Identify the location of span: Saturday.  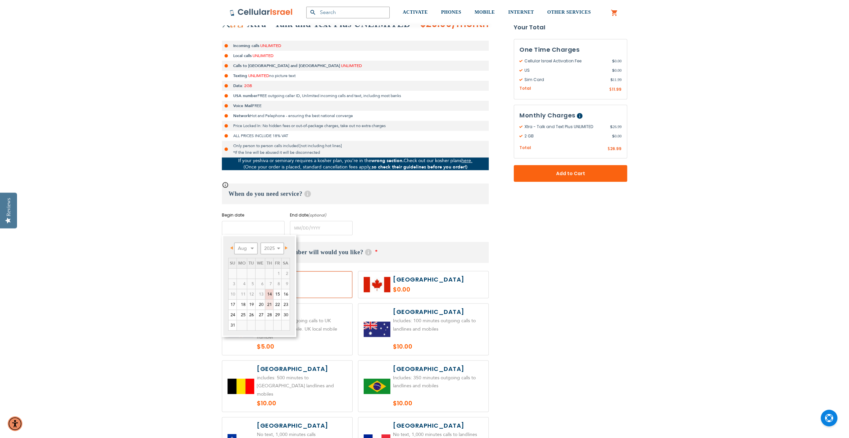
(285, 263).